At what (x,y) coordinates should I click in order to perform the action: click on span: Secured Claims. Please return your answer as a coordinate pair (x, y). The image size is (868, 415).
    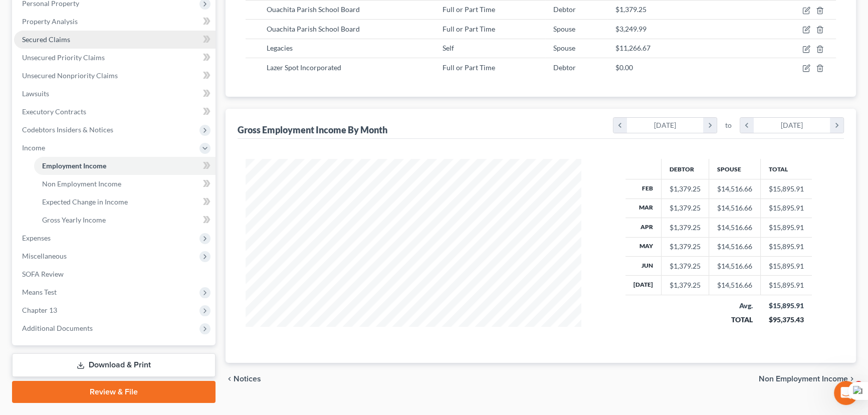
    Looking at the image, I should click on (46, 39).